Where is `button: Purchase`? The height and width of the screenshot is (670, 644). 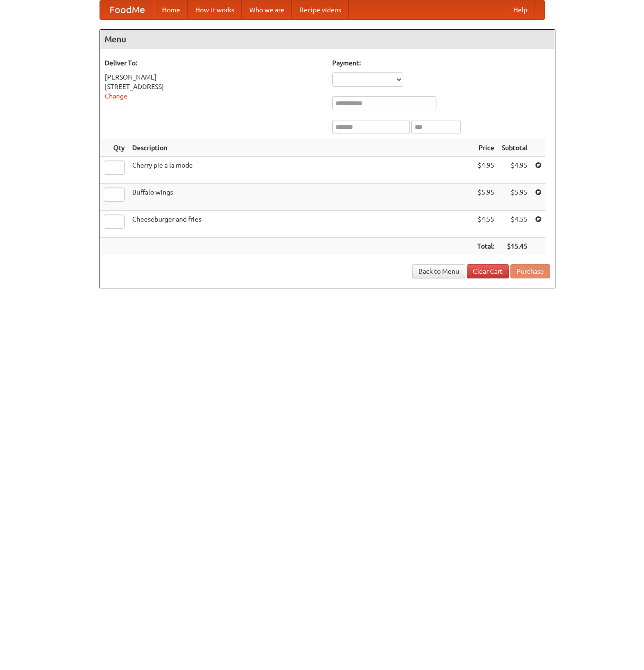
button: Purchase is located at coordinates (530, 272).